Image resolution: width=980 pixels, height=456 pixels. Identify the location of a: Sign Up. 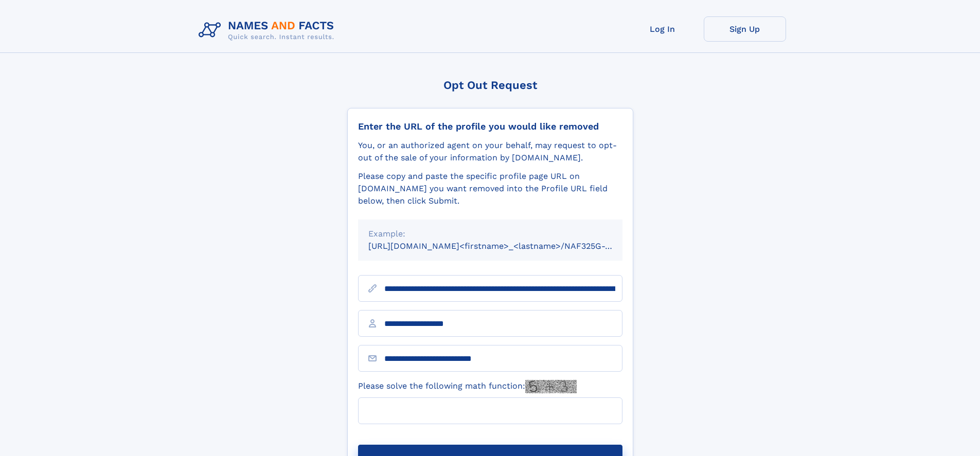
(745, 29).